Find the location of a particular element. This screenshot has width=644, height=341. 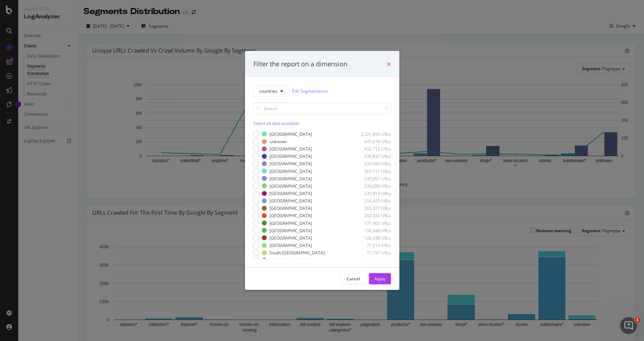

div: Select all data available is located at coordinates (322, 123).